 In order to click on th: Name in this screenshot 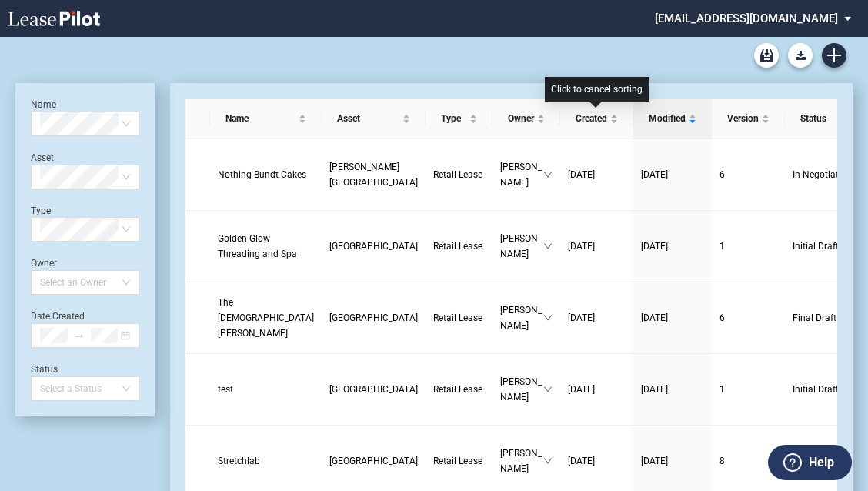, I will do `click(265, 118)`.